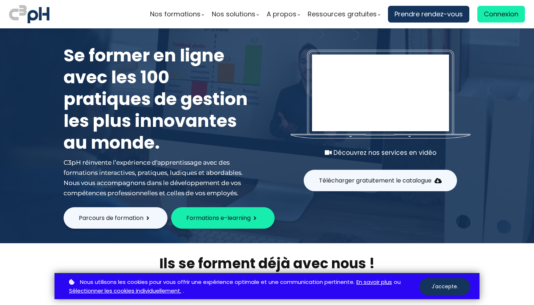 The image size is (534, 305). What do you see at coordinates (217, 282) in the screenshot?
I see `span: Nous utilisons les cookies pour vous offrir une expérience optimale et une communication pertinente.` at bounding box center [217, 282].